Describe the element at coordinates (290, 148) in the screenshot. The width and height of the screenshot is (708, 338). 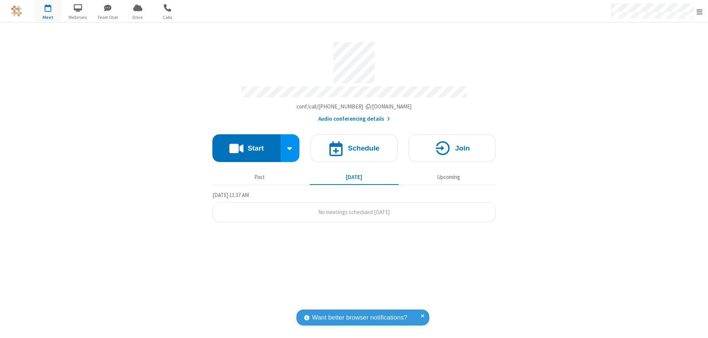
I see `div: Start conference options` at that location.